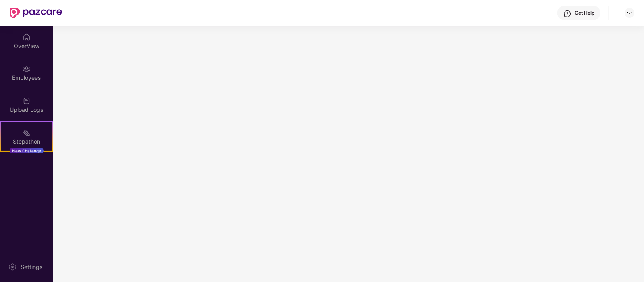  What do you see at coordinates (629, 13) in the screenshot?
I see `img: svg+xml;base64,PHN2ZyBpZD0iRHJvcGRvd24tMzJ4MzIiIHhtbG5zPSJodHRwOi8vd3d3LnczLm9yZy8yMDAwL3N2ZyIgd2...` at bounding box center [629, 13].